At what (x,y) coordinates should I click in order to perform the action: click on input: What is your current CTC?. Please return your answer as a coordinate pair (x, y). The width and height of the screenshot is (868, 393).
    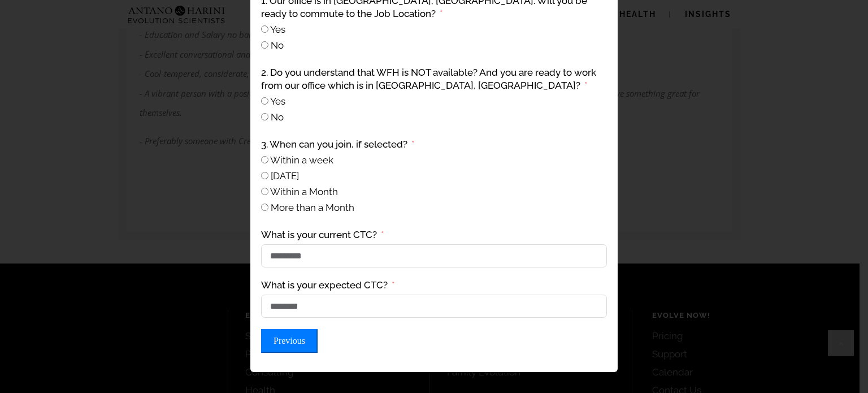
    Looking at the image, I should click on (434, 255).